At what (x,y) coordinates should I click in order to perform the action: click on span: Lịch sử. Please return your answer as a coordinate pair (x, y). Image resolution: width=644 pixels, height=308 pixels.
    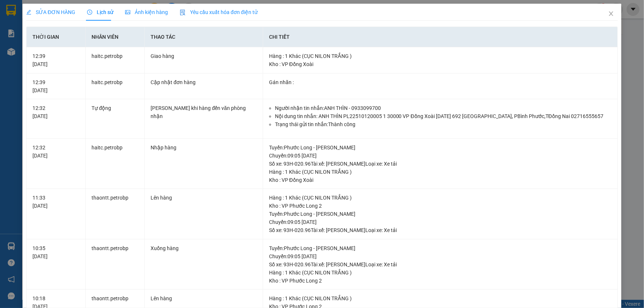
    Looking at the image, I should click on (100, 12).